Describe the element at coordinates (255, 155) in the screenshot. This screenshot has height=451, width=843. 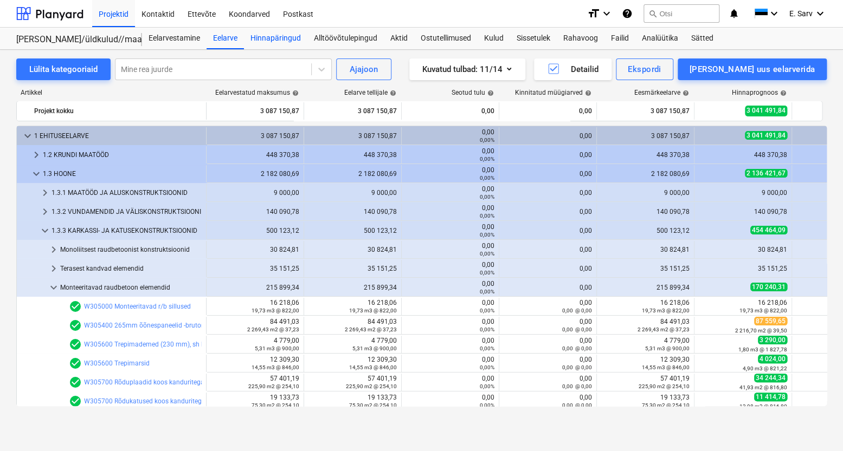
I see `div: 448 370,38` at that location.